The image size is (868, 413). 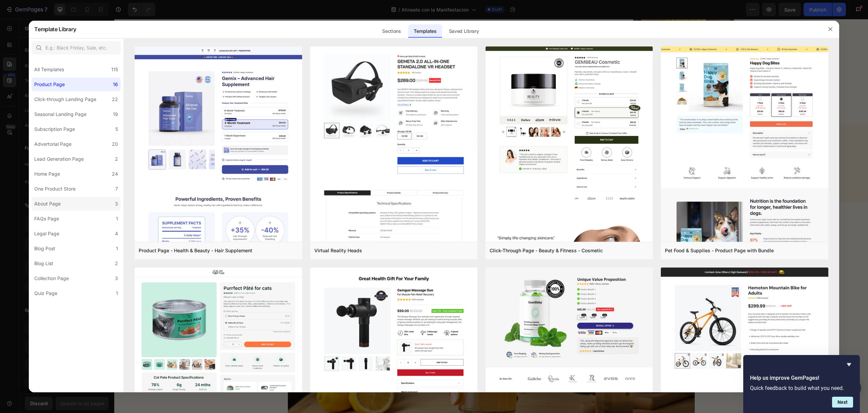 I want to click on div: Saved Library, so click(x=464, y=31).